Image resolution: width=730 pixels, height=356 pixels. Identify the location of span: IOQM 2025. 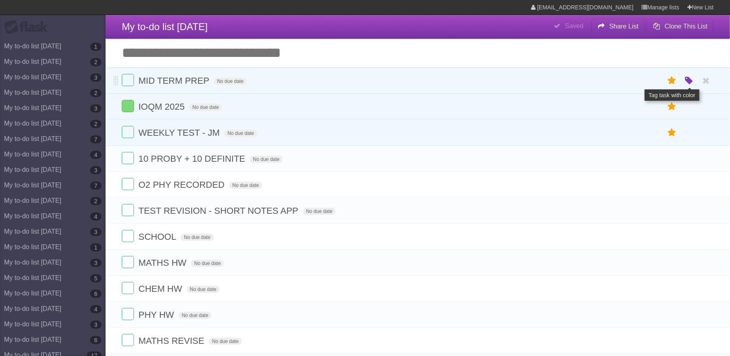
(162, 106).